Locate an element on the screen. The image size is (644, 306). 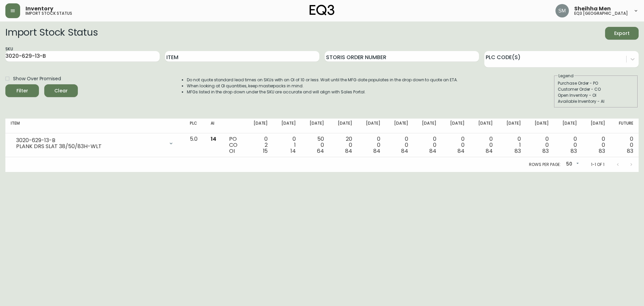
span: Sheihha Men is located at coordinates (593, 9).